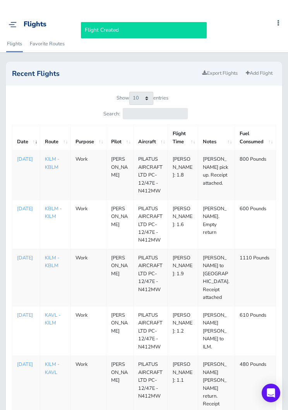  Describe the element at coordinates (143, 98) in the screenshot. I see `label: Show entries` at that location.